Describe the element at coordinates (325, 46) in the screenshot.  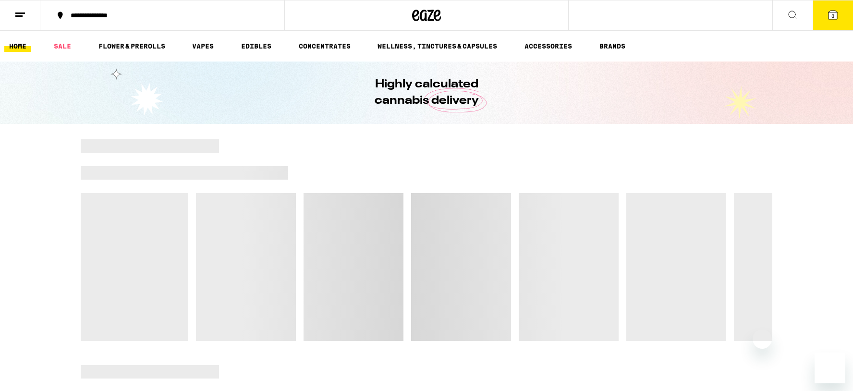
I see `a: CONCENTRATES` at that location.